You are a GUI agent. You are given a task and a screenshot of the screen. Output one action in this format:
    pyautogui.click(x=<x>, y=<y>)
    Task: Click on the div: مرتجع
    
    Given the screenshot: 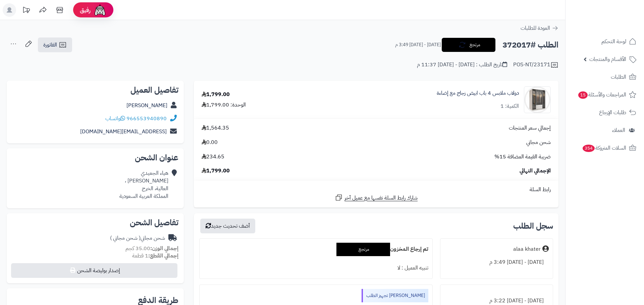 What is the action you would take?
    pyautogui.click(x=363, y=250)
    